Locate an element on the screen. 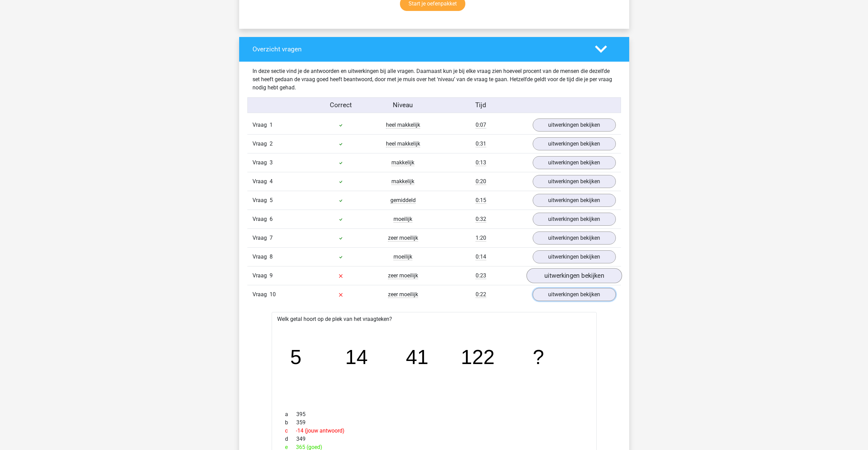 This screenshot has width=868, height=450. span: 0:20 is located at coordinates (481, 182).